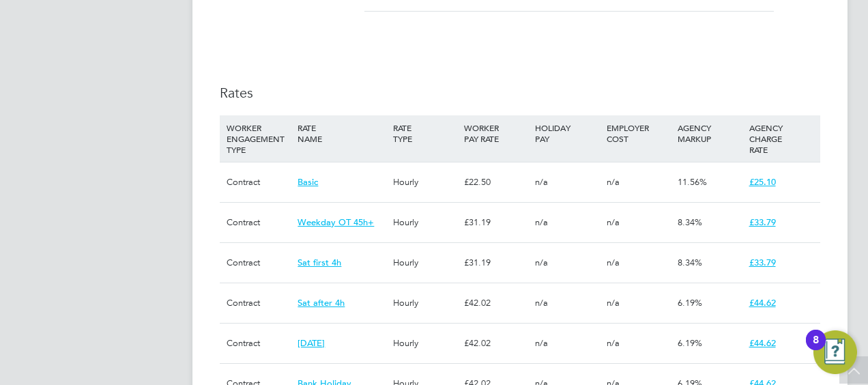  I want to click on span: £25.10, so click(763, 182).